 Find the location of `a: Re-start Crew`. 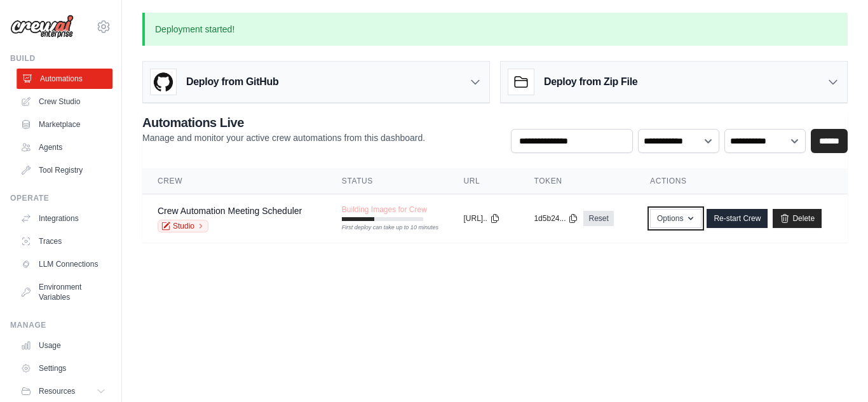

a: Re-start Crew is located at coordinates (737, 218).